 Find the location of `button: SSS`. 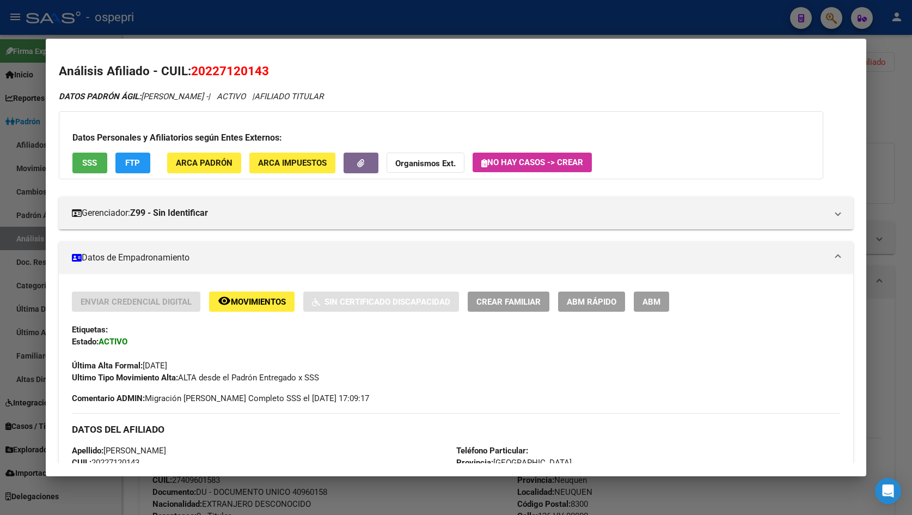

button: SSS is located at coordinates (90, 162).